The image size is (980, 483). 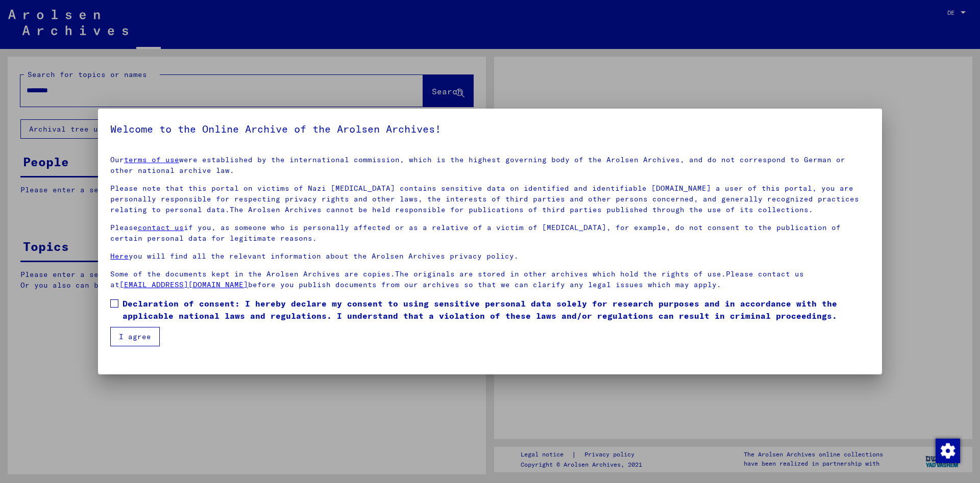 I want to click on p: Our were established by the international commission, which is the highest governing body of the ..., so click(x=490, y=165).